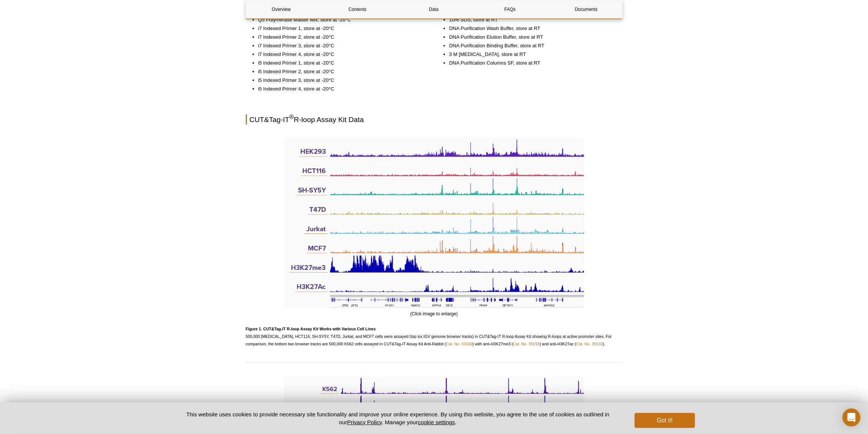 Image resolution: width=868 pixels, height=434 pixels. I want to click on a: Overview, so click(281, 10).